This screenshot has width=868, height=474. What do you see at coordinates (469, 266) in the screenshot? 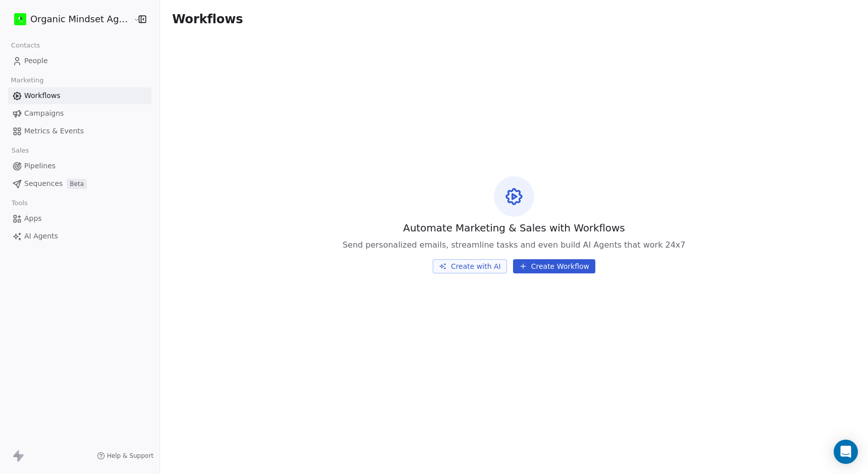
I see `button: Create with AI` at bounding box center [469, 266].